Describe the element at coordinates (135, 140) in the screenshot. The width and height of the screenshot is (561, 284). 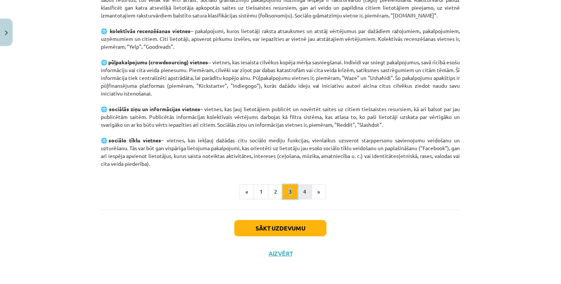
I see `strong: sociālo tīklu vietnes` at that location.